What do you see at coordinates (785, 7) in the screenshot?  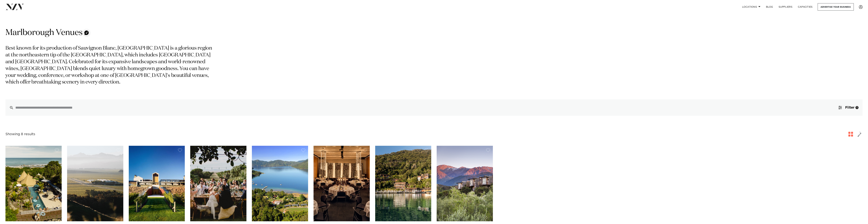 I see `a: SUPPLIERS` at bounding box center [785, 7].